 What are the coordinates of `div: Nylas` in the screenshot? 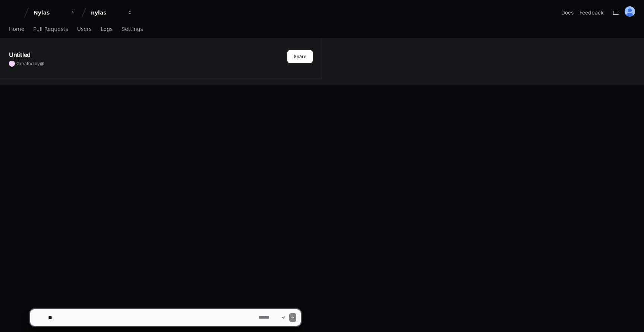 It's located at (50, 13).